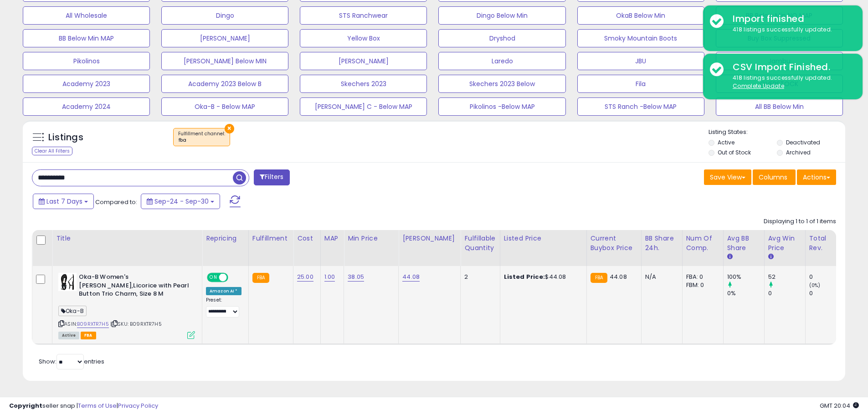  Describe the element at coordinates (815, 285) in the screenshot. I see `small: (0%)` at that location.